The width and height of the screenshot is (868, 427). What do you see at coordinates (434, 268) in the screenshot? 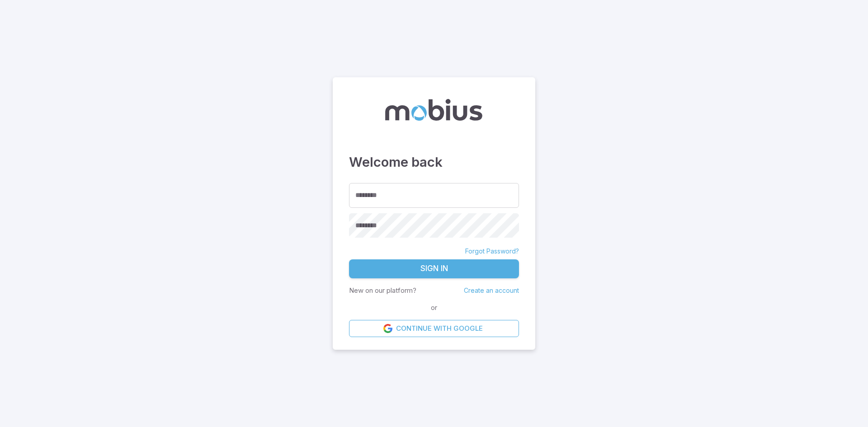
I see `button: Sign In` at bounding box center [434, 268].